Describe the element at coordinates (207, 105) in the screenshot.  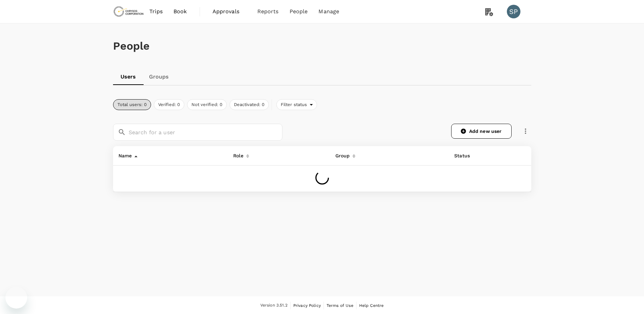
I see `button: Not verified: 0` at that location.